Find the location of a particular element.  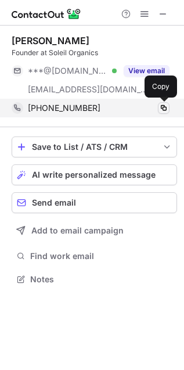

button: Notes is located at coordinates (94, 279).